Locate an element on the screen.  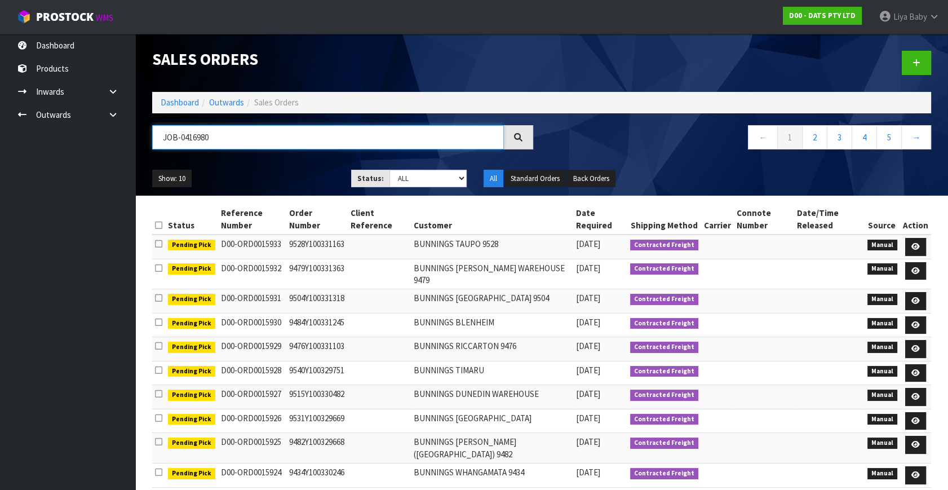
button: Show: 10 is located at coordinates (172, 179).